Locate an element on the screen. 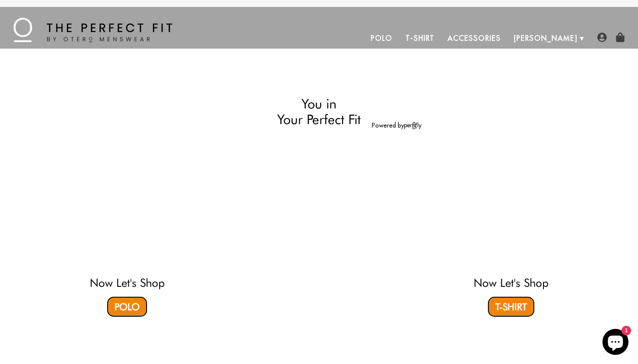 The width and height of the screenshot is (638, 364). img: perfitly-logo_73ae6c82-e2e3-4a36-81b1-9e913f6ac5a1.png is located at coordinates (413, 125).